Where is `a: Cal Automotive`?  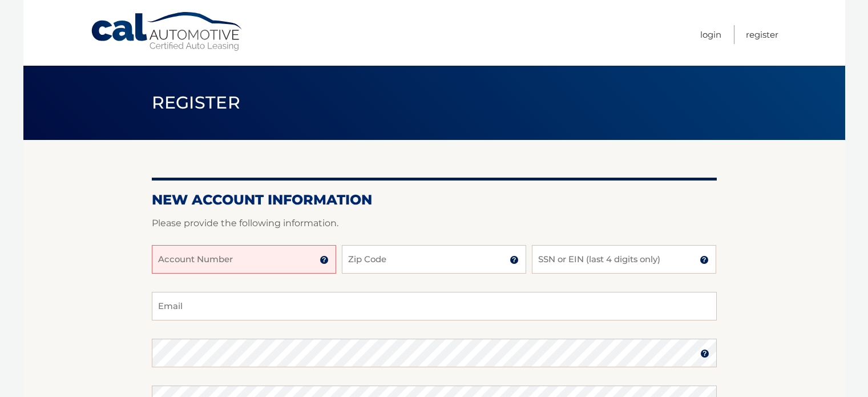
a: Cal Automotive is located at coordinates (167, 31).